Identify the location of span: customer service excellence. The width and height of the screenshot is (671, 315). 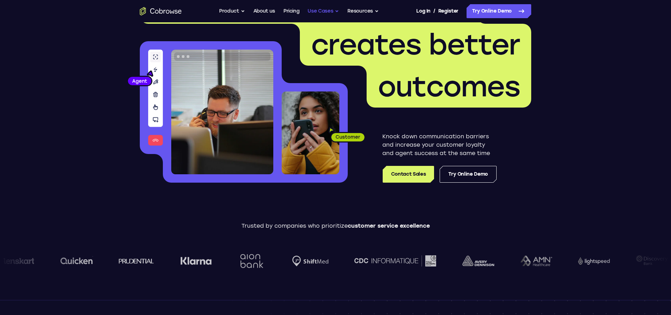
(389, 226).